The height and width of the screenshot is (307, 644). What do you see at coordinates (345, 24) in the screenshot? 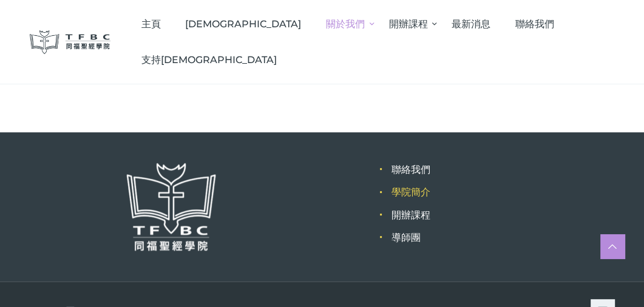
I see `span: 關於我們` at bounding box center [345, 24].